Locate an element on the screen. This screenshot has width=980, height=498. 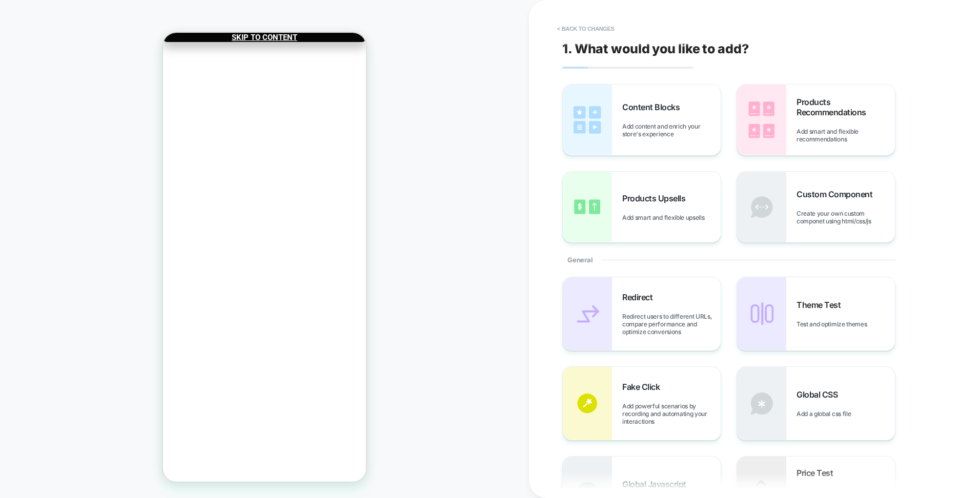
span: Global Javascript is located at coordinates (657, 485).